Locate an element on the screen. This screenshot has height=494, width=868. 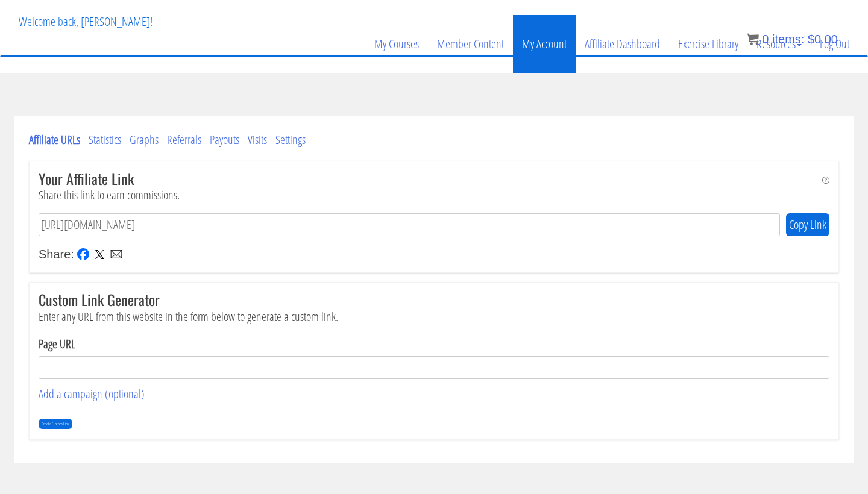
span: items: is located at coordinates (788, 39).